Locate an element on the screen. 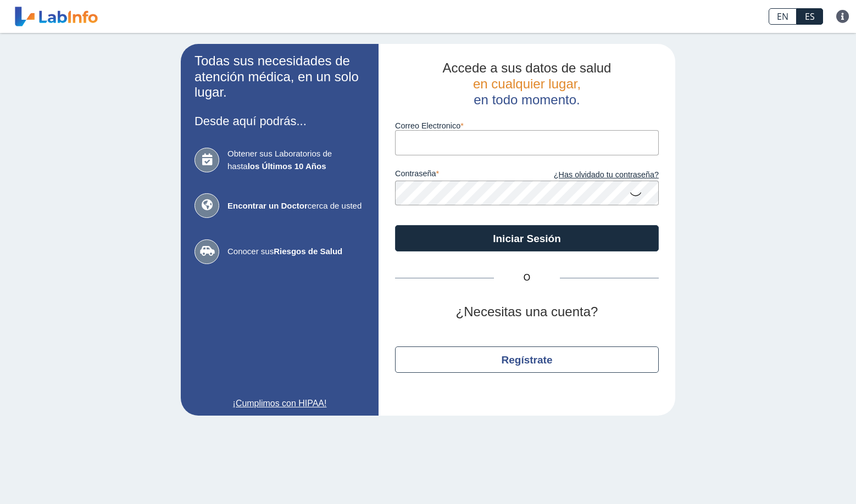  a: EN is located at coordinates (782, 17).